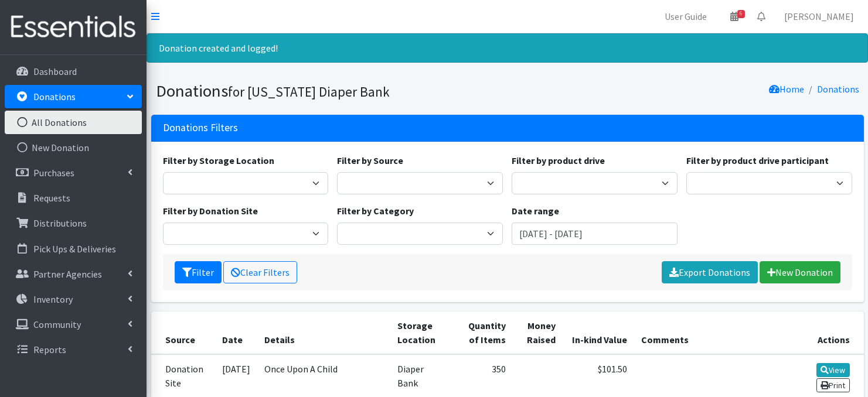  Describe the element at coordinates (74, 249) in the screenshot. I see `a: Pick Ups & Deliveries` at that location.